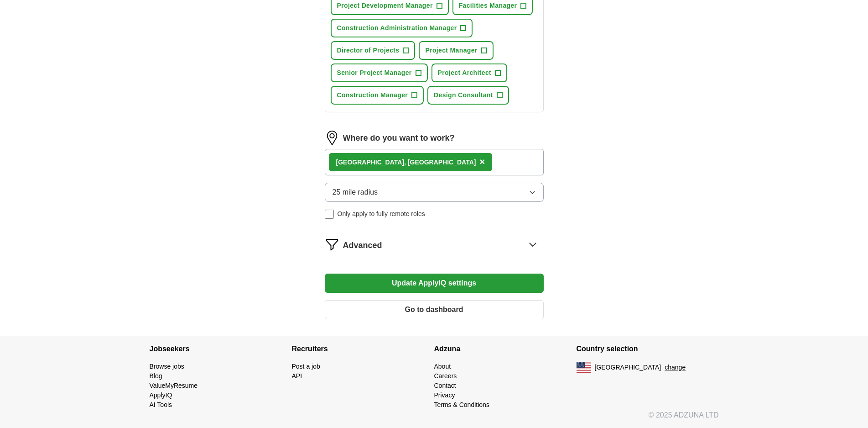  I want to click on span: Project Development Manager, so click(385, 6).